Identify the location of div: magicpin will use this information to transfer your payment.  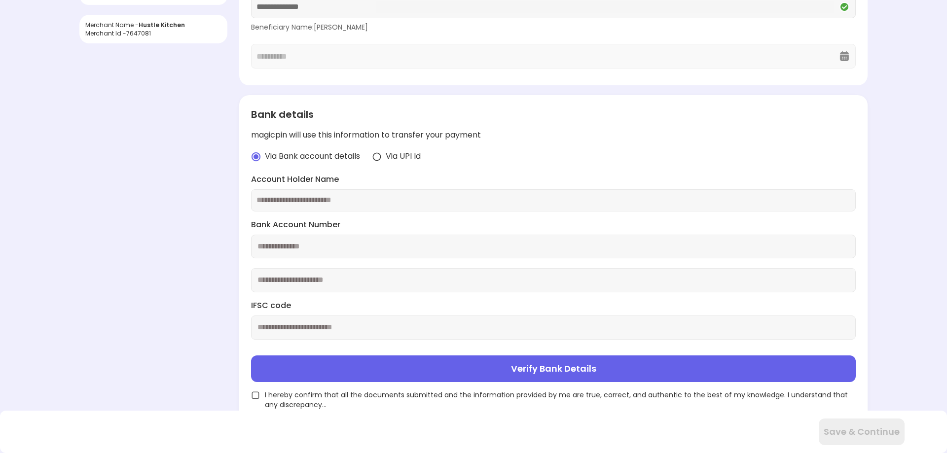
(554, 135).